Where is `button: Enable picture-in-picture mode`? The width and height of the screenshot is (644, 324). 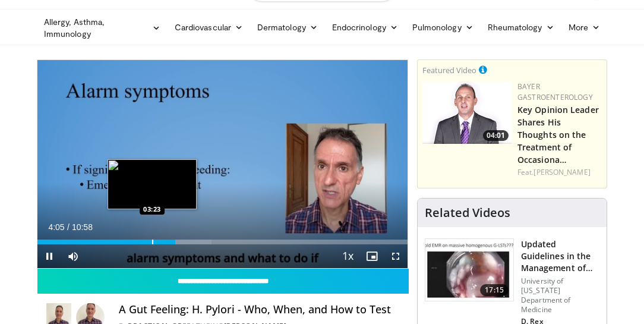
button: Enable picture-in-picture mode is located at coordinates (372, 256).